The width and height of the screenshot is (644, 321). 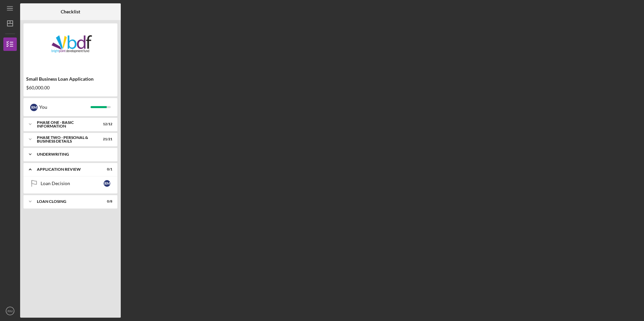 What do you see at coordinates (72, 184) in the screenshot?
I see `div: Loan Decision` at bounding box center [72, 184].